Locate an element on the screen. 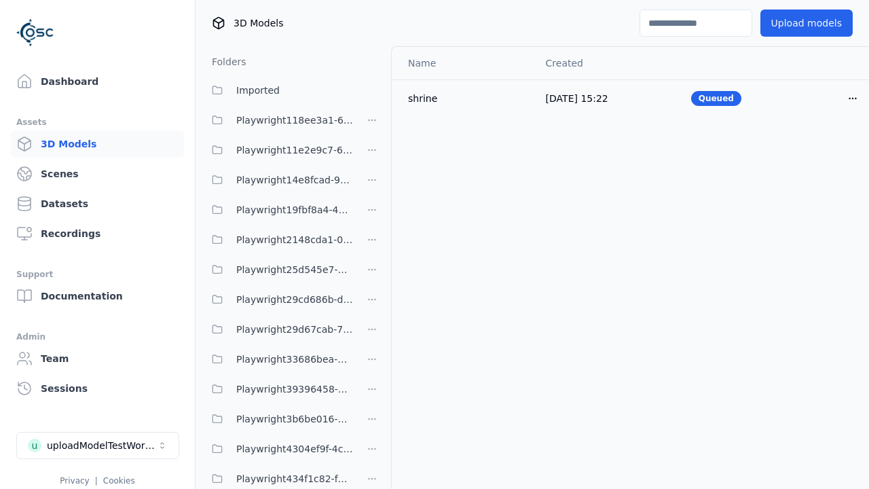 Image resolution: width=869 pixels, height=489 pixels. button: Playwright39396458-2985-42cf-8e78-891847c6b0fc is located at coordinates (278, 389).